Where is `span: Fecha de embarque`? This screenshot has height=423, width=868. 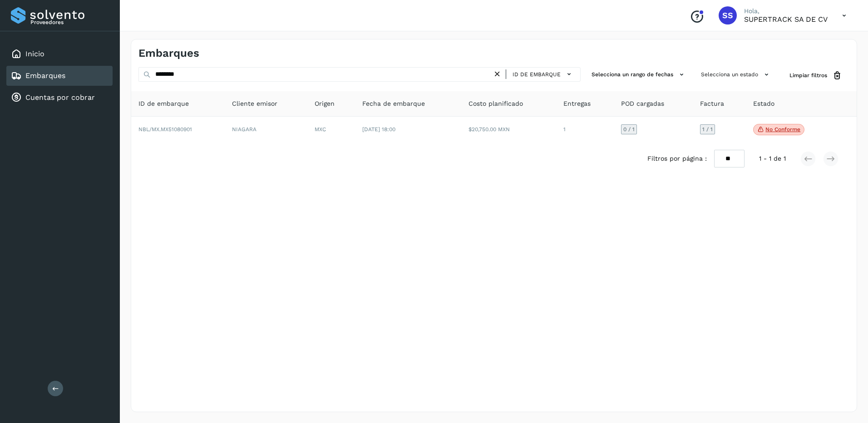
span: Fecha de embarque is located at coordinates (394, 103).